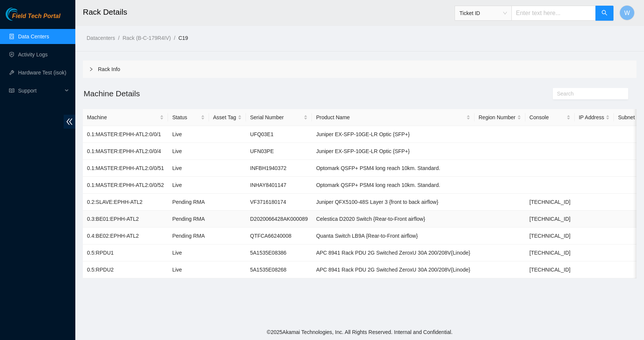 Image resolution: width=644 pixels, height=340 pixels. I want to click on a: Hardware Test (isok), so click(42, 72).